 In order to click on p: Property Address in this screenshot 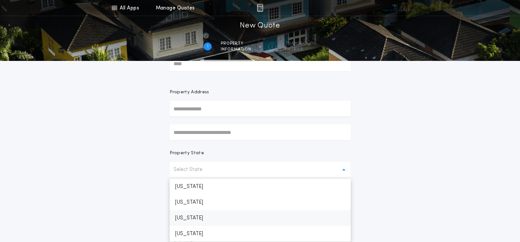, I will do `click(260, 93)`.